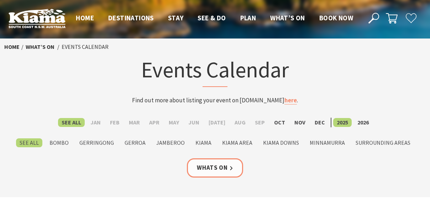 The image size is (430, 215). I want to click on label: Gerroa, so click(135, 143).